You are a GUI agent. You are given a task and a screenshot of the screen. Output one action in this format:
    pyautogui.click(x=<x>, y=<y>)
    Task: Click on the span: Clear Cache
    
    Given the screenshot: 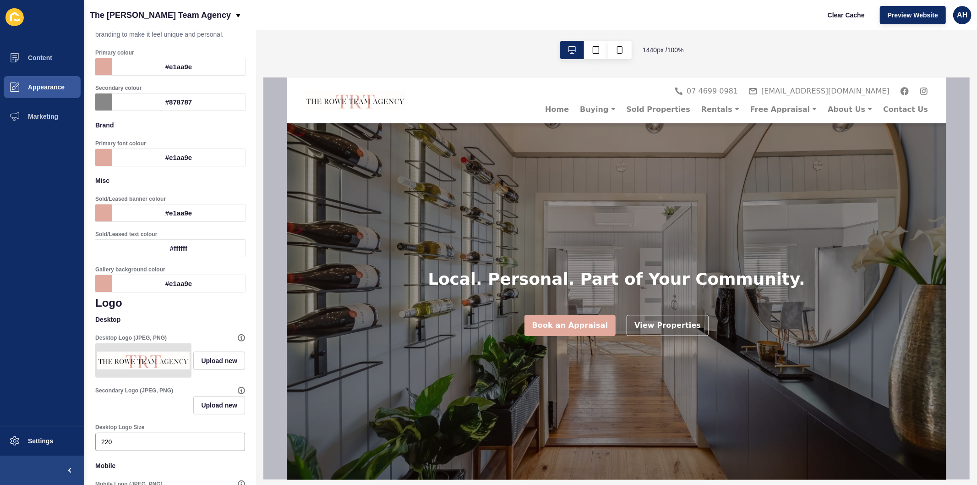 What is the action you would take?
    pyautogui.click(x=846, y=15)
    